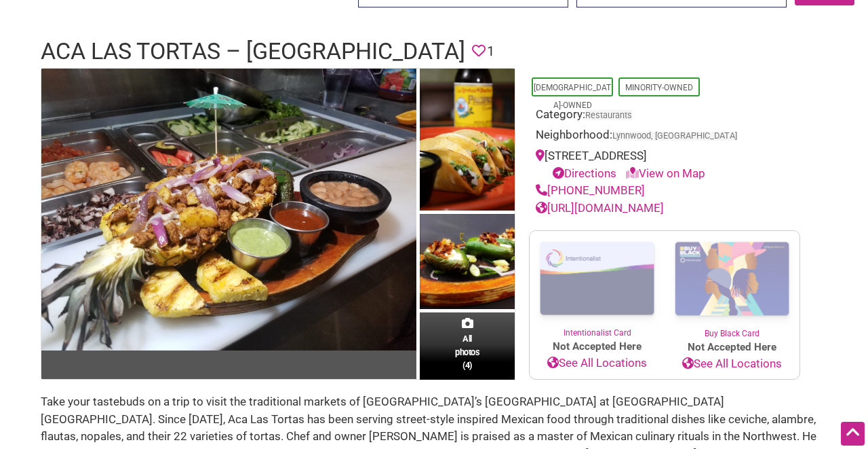 The width and height of the screenshot is (868, 449). Describe the element at coordinates (608, 115) in the screenshot. I see `a: Restaurants` at that location.